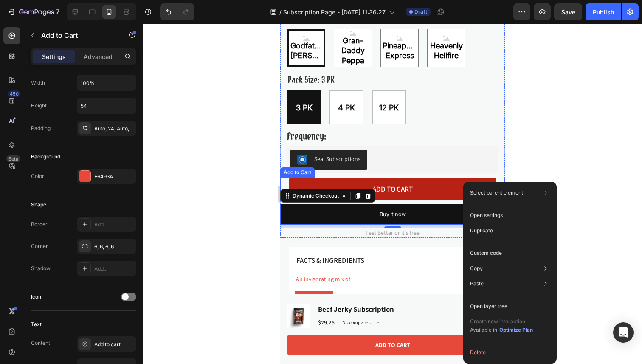  I want to click on p: Facts & Ingredients, so click(50, 237).